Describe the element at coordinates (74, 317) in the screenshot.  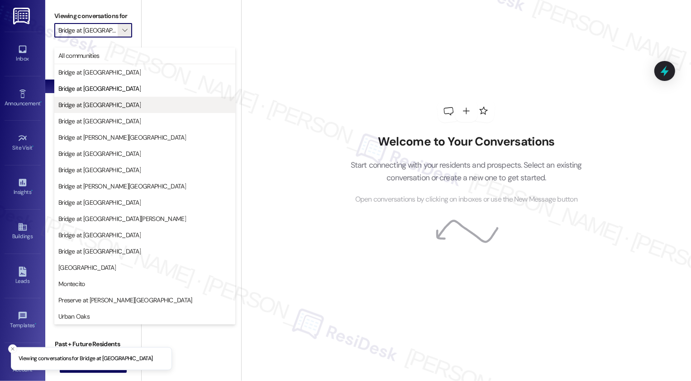
I see `span: Urban Oaks` at that location.